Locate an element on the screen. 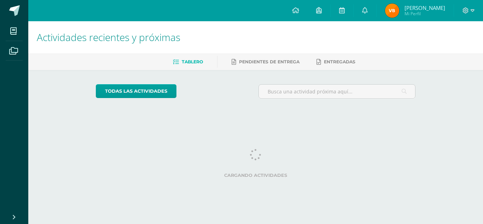 Image resolution: width=483 pixels, height=224 pixels. img: fd75f864c6a6b0fef5bd7603cd2ef97d.png is located at coordinates (393, 11).